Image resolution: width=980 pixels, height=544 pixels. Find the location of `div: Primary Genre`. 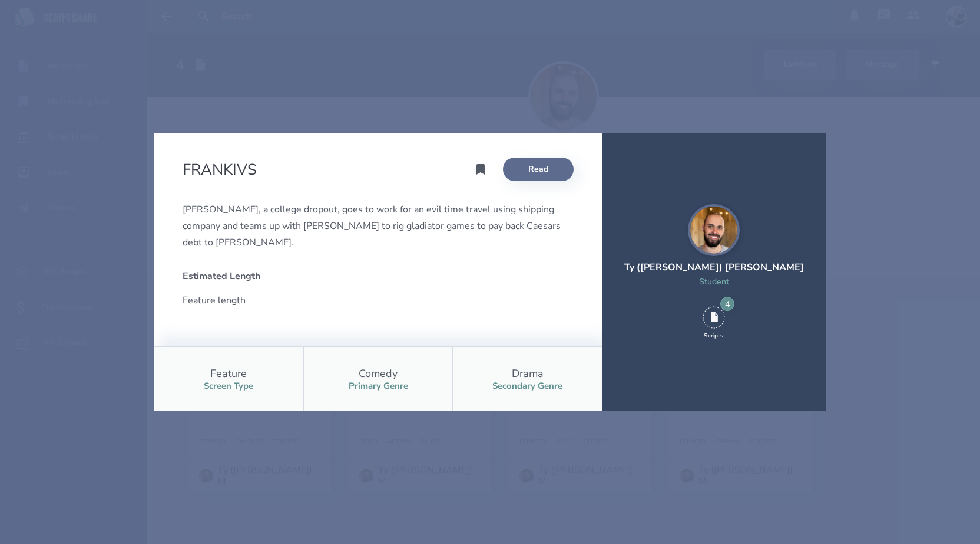

div: Primary Genre is located at coordinates (379, 386).